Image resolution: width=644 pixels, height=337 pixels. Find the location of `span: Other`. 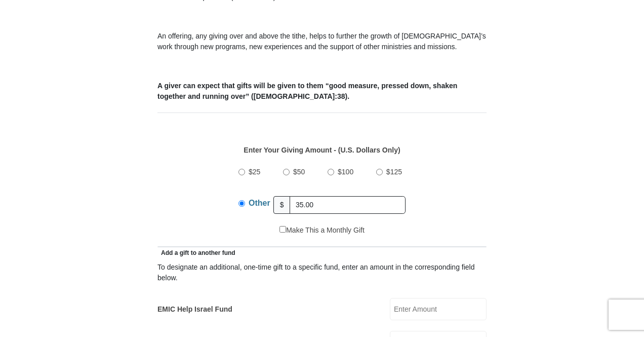

span: Other is located at coordinates (259, 203).